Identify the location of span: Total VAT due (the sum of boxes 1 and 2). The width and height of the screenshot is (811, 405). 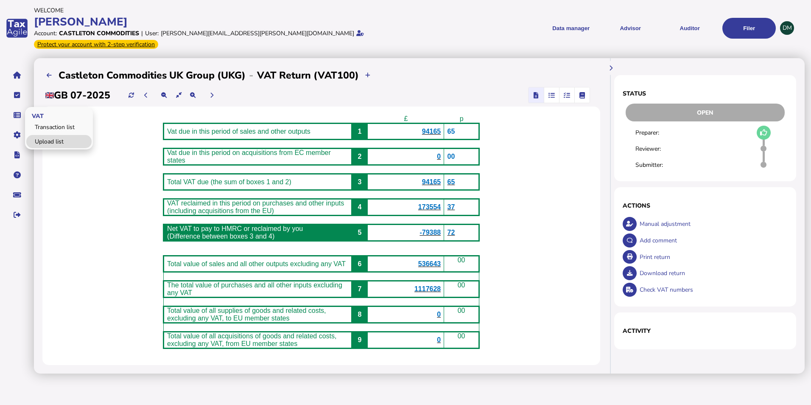
(229, 182).